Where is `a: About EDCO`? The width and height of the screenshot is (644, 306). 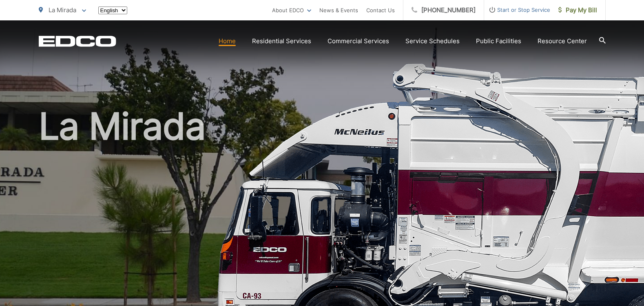 a: About EDCO is located at coordinates (292, 10).